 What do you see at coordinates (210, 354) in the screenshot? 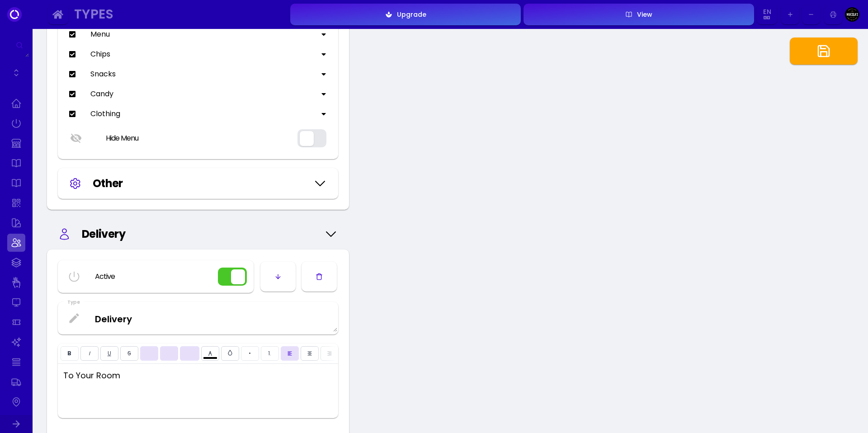
I see `div: Text color` at bounding box center [210, 354].